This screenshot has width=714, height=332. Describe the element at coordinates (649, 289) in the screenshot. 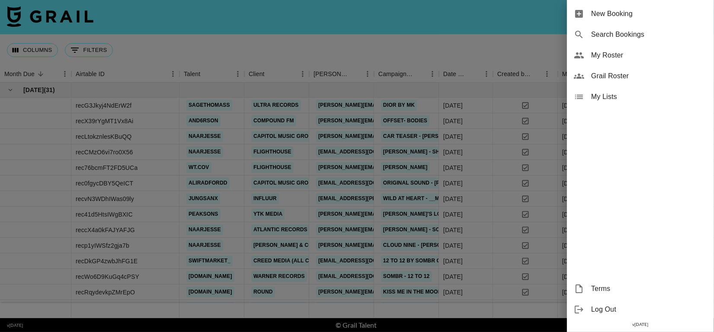

I see `span: Terms` at that location.